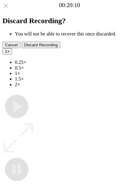  I want to click on li: 0.25×, so click(75, 62).